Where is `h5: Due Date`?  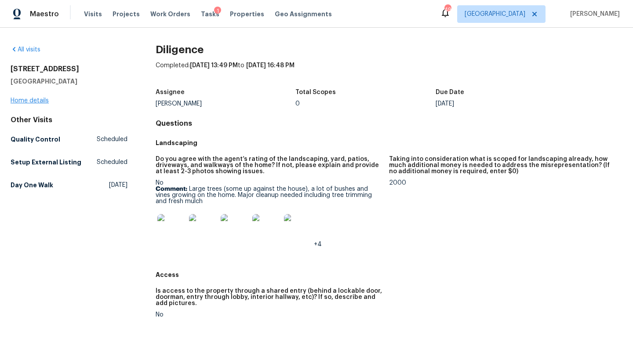
h5: Due Date is located at coordinates (450, 92).